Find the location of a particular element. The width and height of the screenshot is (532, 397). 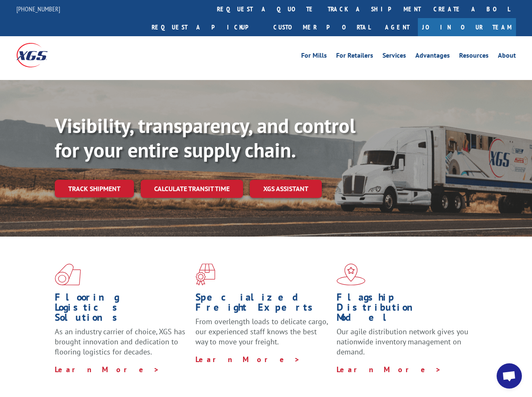

a: Join Our Team is located at coordinates (466, 27).